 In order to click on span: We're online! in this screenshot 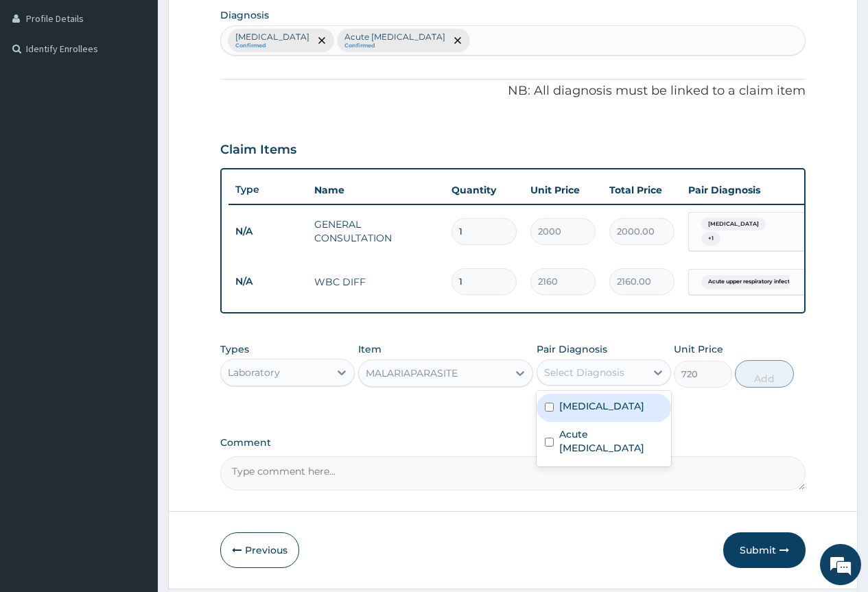, I will do `click(135, 242)`.